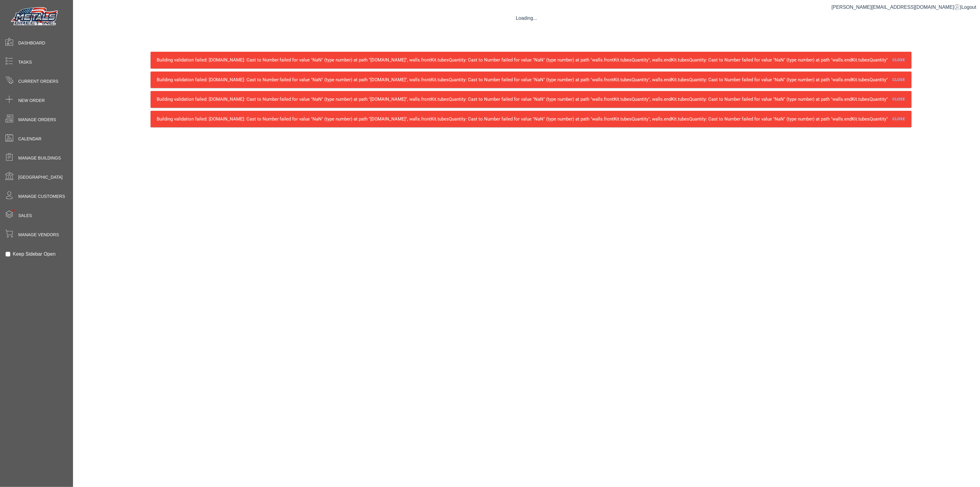  I want to click on span: Manage Vendors, so click(39, 235).